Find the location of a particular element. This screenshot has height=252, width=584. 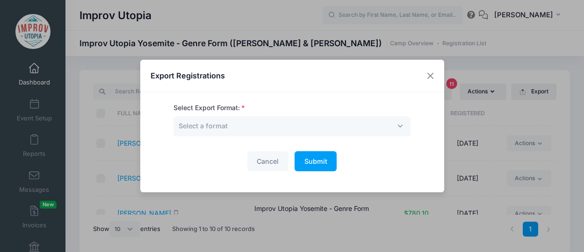

h4: Export Registrations is located at coordinates (187, 76).